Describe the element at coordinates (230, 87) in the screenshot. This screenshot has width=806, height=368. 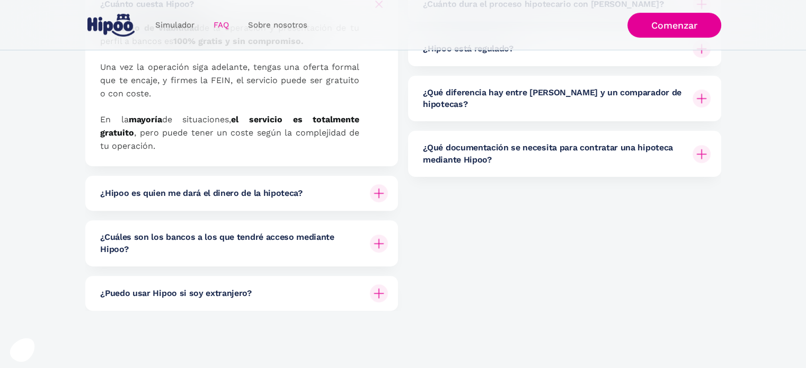
I see `p: El de la operación y presentación de tu perfil a bancos es Una vez la operación siga adelante, te...` at that location.